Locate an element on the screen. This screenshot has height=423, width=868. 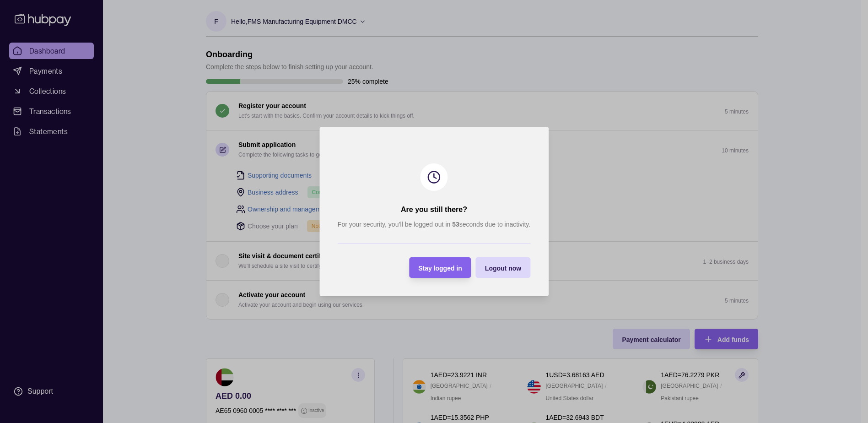
button: Logout now is located at coordinates (503, 268).